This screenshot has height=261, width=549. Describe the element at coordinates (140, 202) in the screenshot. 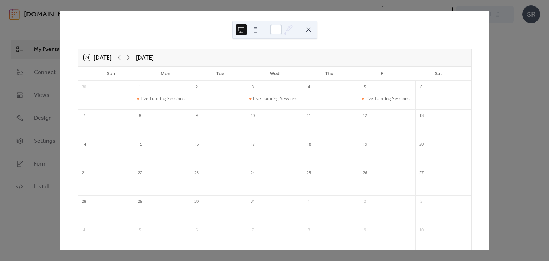

I see `div: 29` at that location.